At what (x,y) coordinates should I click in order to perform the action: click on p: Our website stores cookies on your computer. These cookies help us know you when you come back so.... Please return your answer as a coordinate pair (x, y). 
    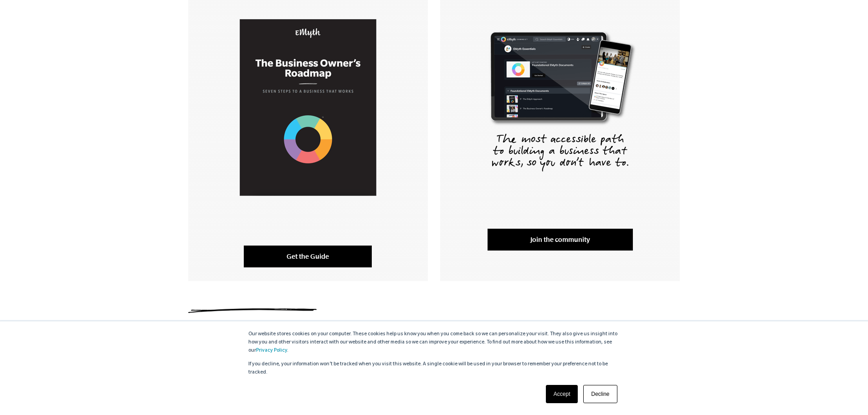
    Looking at the image, I should click on (434, 343).